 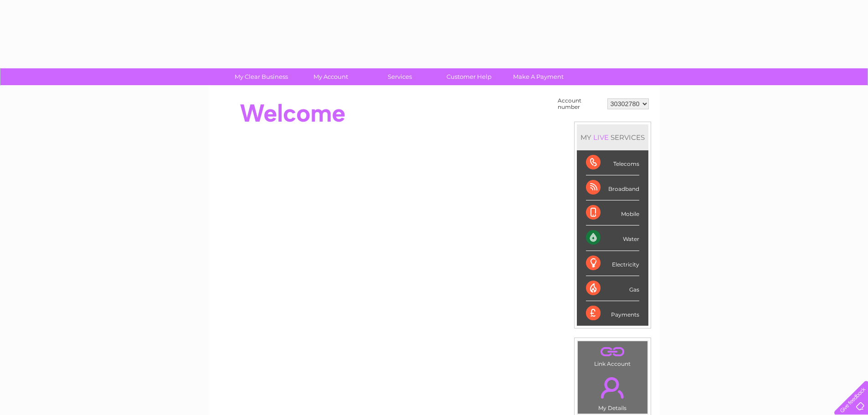 What do you see at coordinates (612, 188) in the screenshot?
I see `div: Broadband` at bounding box center [612, 188].